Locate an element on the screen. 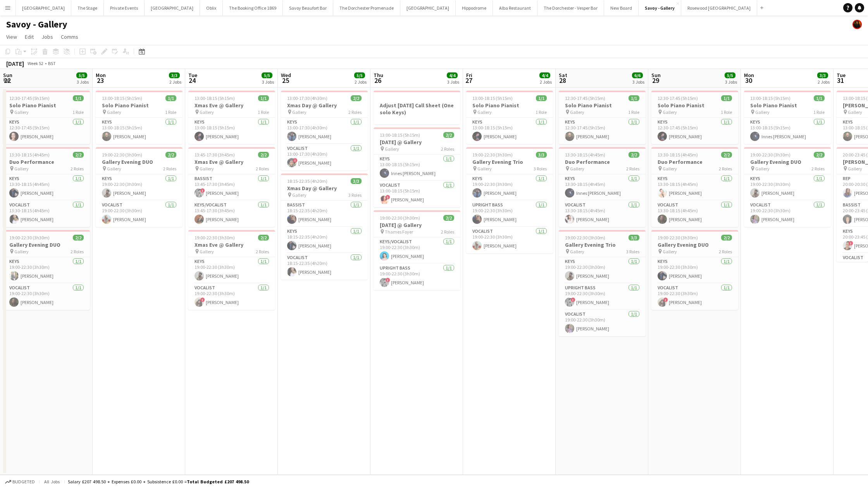 This screenshot has height=488, width=868. span: 13:00-17:30 (4h30m) is located at coordinates (307, 98).